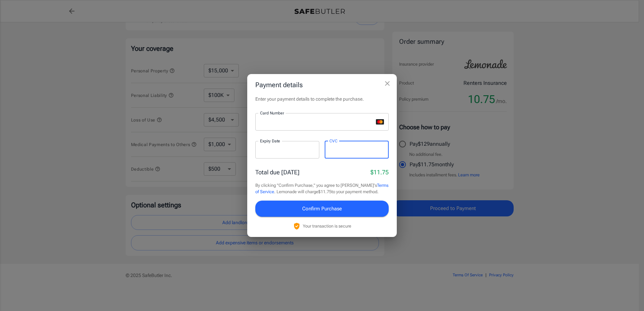 This screenshot has height=311, width=644. What do you see at coordinates (322, 99) in the screenshot?
I see `p: Enter your payment details to complete the purchase.` at bounding box center [322, 99].